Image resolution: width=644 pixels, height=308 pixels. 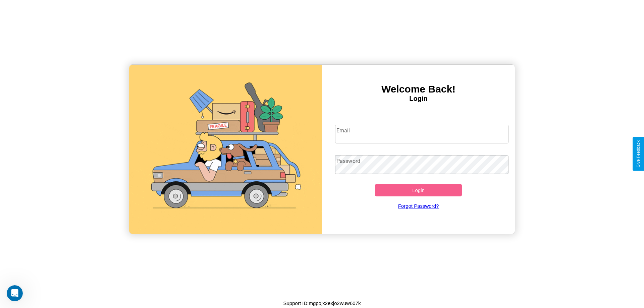 I want to click on h3: Welcome Back!, so click(x=418, y=89).